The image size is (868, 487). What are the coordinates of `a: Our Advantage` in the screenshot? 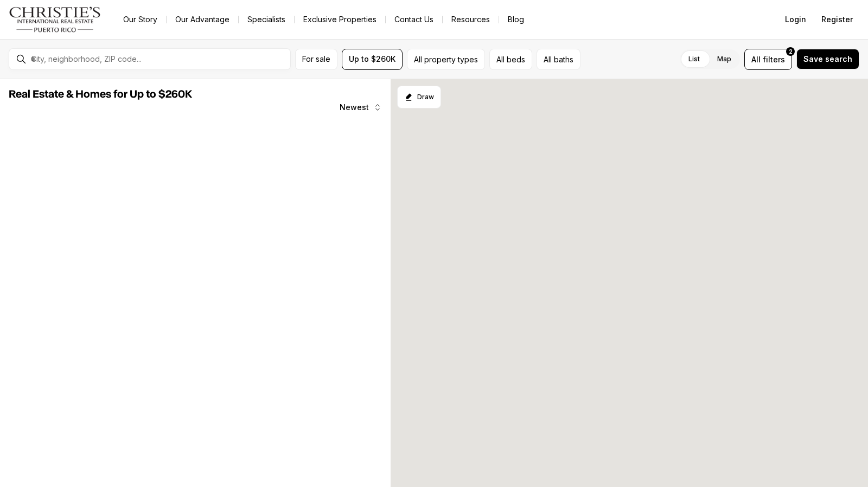 It's located at (203, 19).